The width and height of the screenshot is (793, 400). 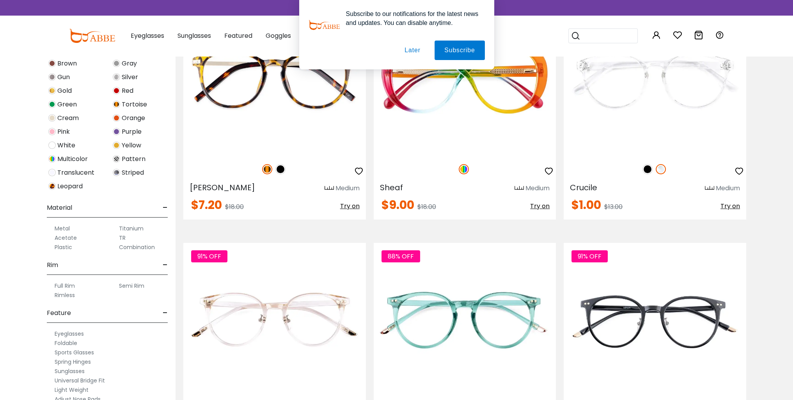 What do you see at coordinates (59, 313) in the screenshot?
I see `span: Feature` at bounding box center [59, 313].